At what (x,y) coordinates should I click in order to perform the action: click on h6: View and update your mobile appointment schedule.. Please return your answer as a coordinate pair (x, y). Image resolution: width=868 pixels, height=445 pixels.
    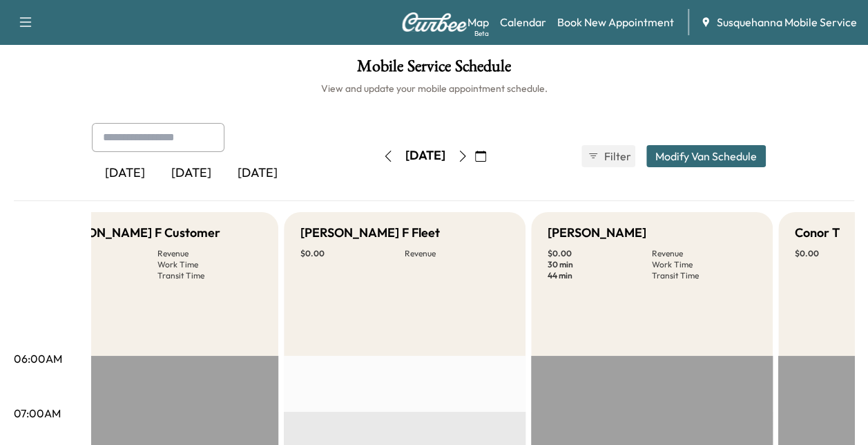
    Looking at the image, I should click on (433, 89).